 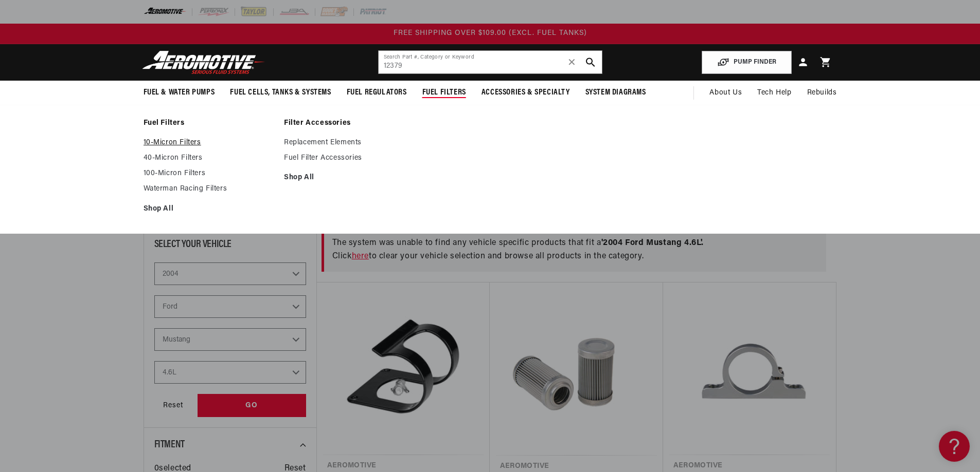 What do you see at coordinates (616, 93) in the screenshot?
I see `summary: System Diagrams` at bounding box center [616, 93].